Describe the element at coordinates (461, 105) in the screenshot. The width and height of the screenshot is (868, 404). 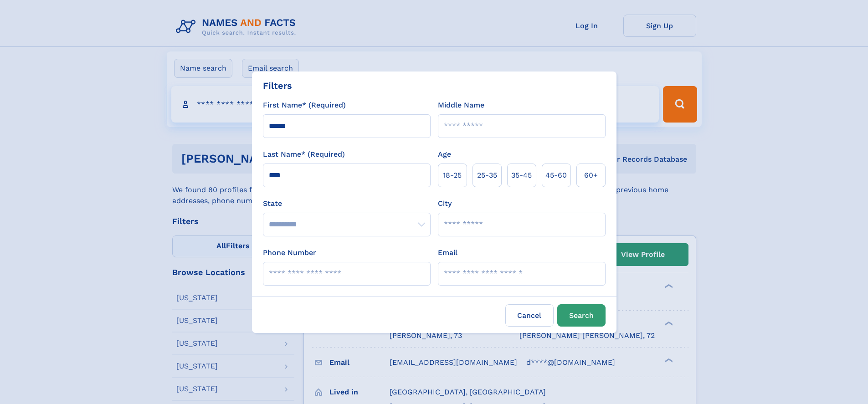
I see `label: Middle Name` at that location.